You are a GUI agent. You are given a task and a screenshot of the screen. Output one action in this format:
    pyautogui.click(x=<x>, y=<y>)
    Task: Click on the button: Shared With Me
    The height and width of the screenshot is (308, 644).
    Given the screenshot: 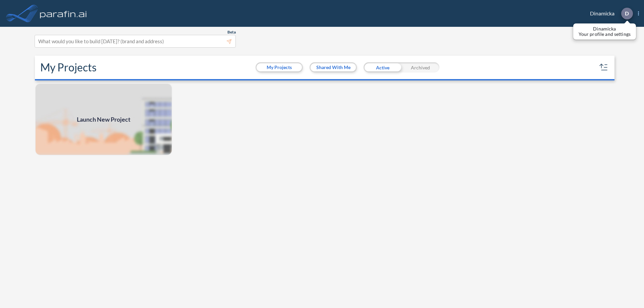 What is the action you would take?
    pyautogui.click(x=333, y=68)
    